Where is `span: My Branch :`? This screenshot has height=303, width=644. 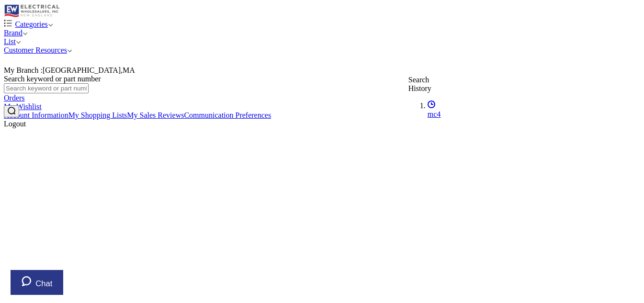 span: My Branch : is located at coordinates (23, 70).